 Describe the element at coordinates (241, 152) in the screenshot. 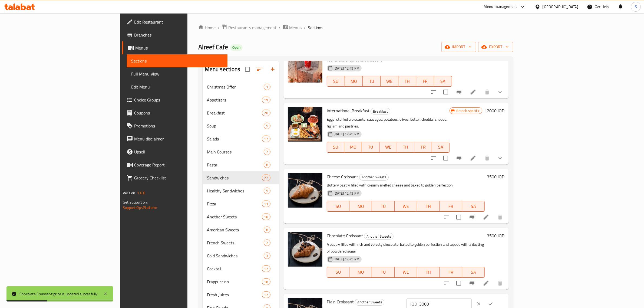

I see `div: Main Courses7` at that location.